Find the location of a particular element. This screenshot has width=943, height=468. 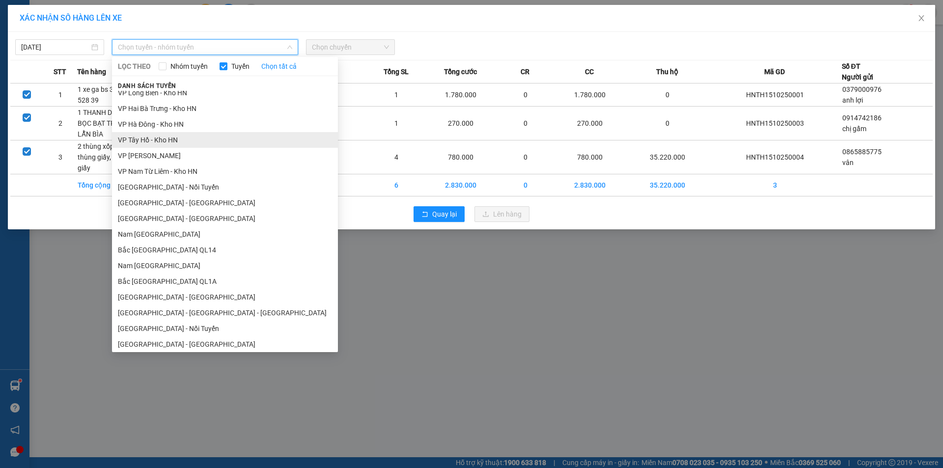

span: Ngày in phiếu: 18:17 ngày is located at coordinates (130, 25).